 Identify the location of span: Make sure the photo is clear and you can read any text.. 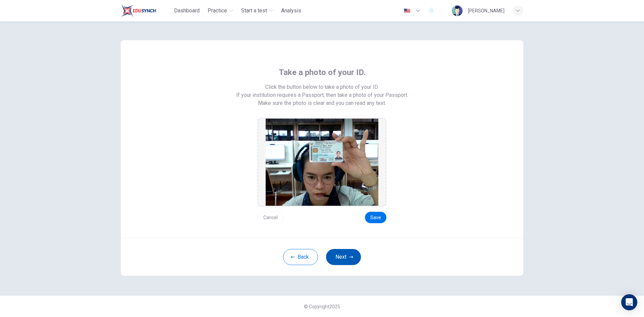
(322, 103).